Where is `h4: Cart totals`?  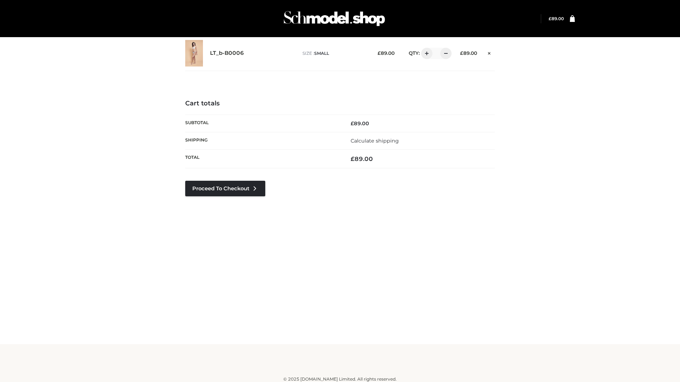 h4: Cart totals is located at coordinates (340, 104).